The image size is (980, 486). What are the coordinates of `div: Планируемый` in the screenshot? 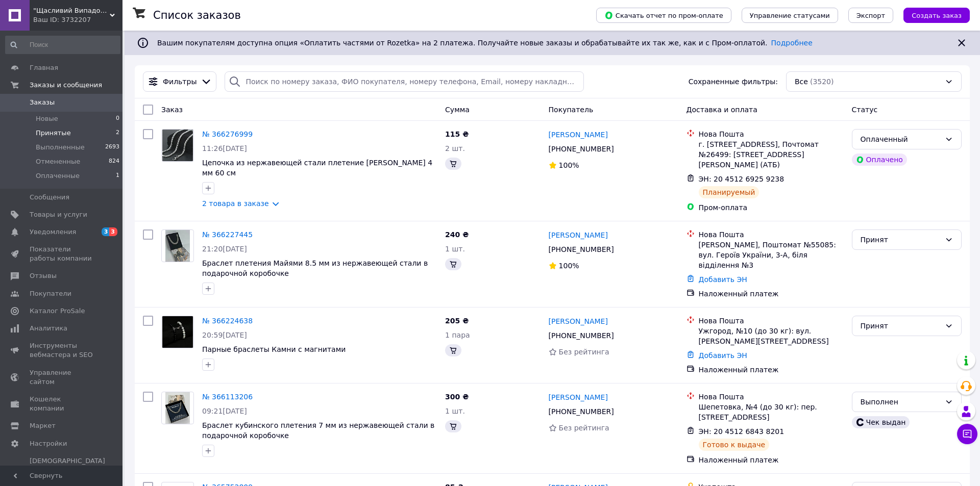 It's located at (729, 192).